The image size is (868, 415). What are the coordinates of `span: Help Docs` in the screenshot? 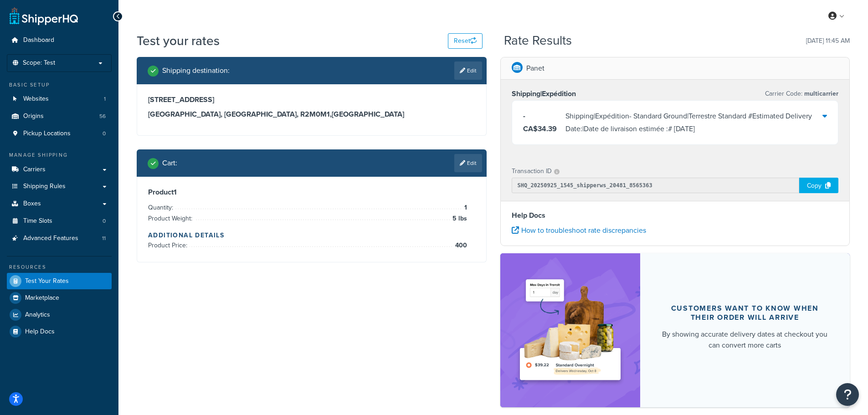 It's located at (40, 331).